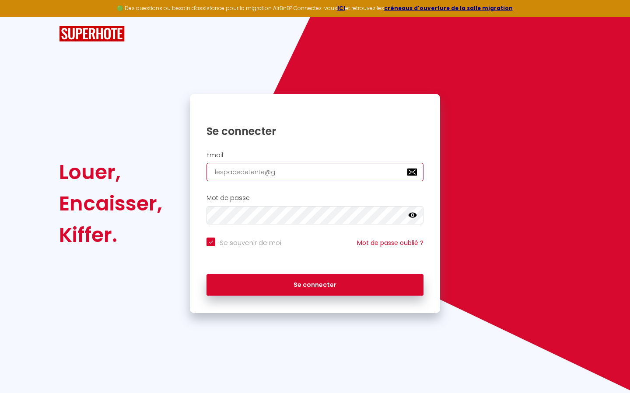  I want to click on div: Encaisser,, so click(111, 204).